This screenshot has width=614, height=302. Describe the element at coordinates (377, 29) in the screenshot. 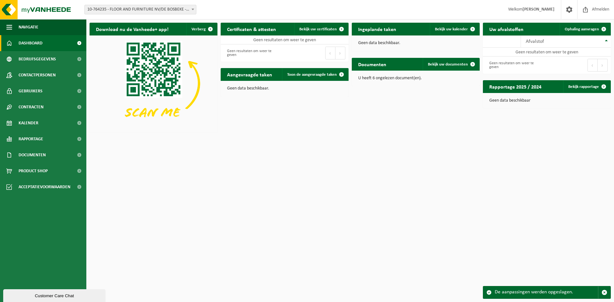

I see `h2: Ingeplande taken` at that location.